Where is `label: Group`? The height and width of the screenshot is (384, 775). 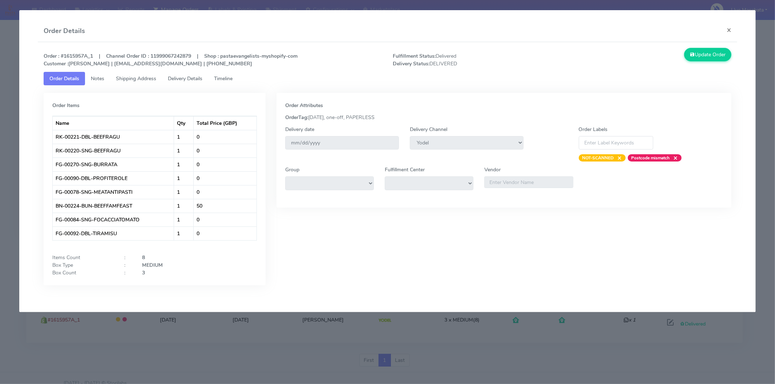 label: Group is located at coordinates (292, 170).